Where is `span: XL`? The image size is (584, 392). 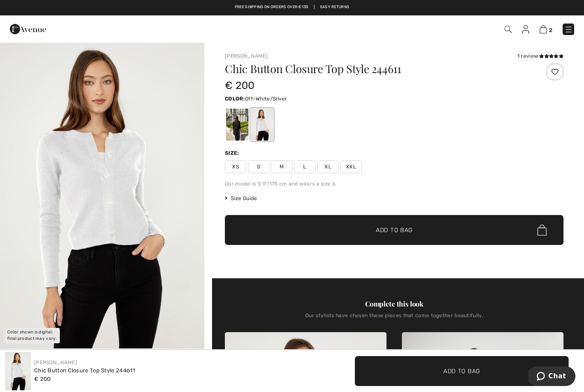 span: XL is located at coordinates (328, 167).